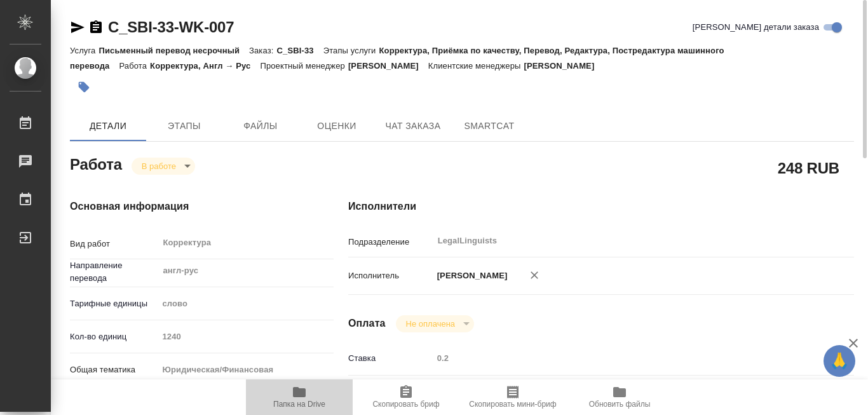 The width and height of the screenshot is (868, 415). I want to click on p: Работа, so click(134, 65).